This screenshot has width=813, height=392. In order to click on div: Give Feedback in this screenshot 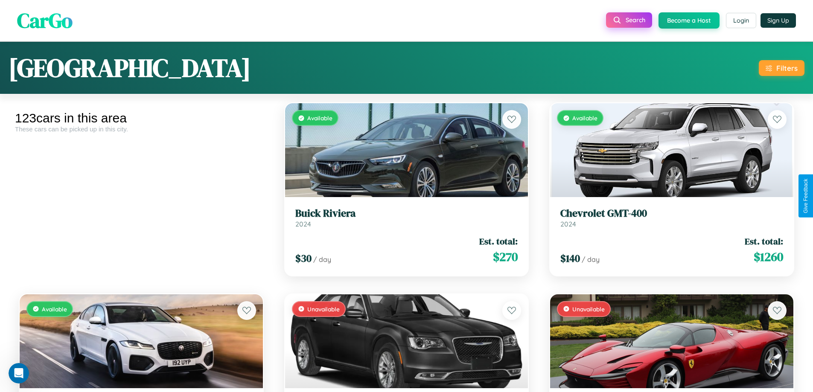, I will do `click(806, 196)`.